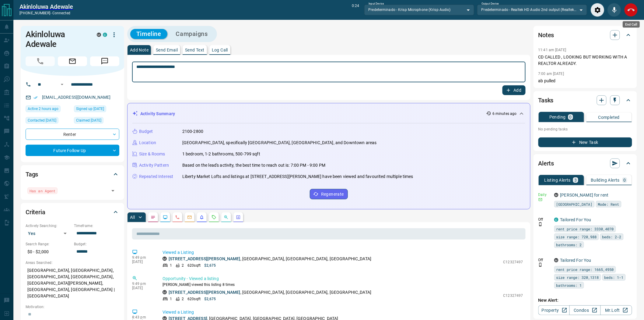 This screenshot has height=320, width=644. Describe the element at coordinates (554, 310) in the screenshot. I see `a: Property` at that location.